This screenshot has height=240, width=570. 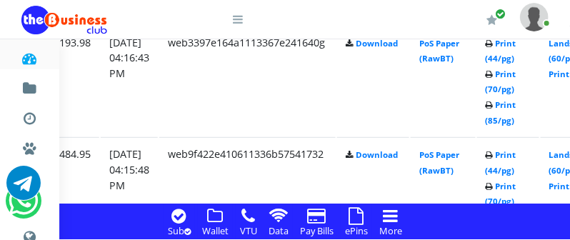 What do you see at coordinates (278, 231) in the screenshot?
I see `small: Data` at bounding box center [278, 231].